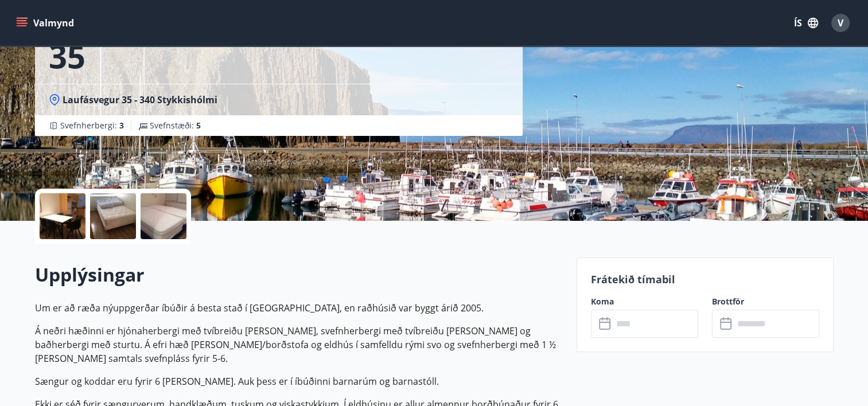  What do you see at coordinates (705, 280) in the screenshot?
I see `p: Frátekið tímabil` at bounding box center [705, 280].